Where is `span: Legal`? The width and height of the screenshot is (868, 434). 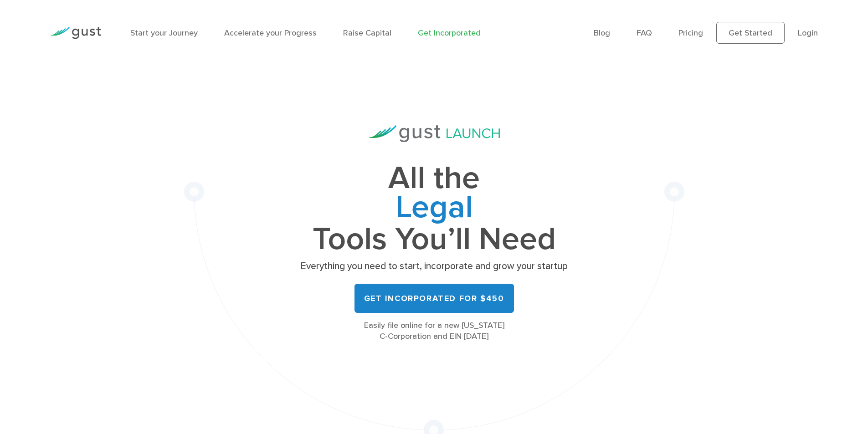 span: Legal is located at coordinates (434, 209).